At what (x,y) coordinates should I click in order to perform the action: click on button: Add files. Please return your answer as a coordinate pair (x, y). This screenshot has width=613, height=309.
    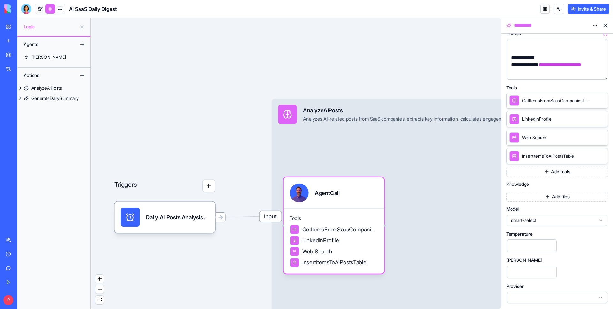
    Looking at the image, I should click on (557, 197).